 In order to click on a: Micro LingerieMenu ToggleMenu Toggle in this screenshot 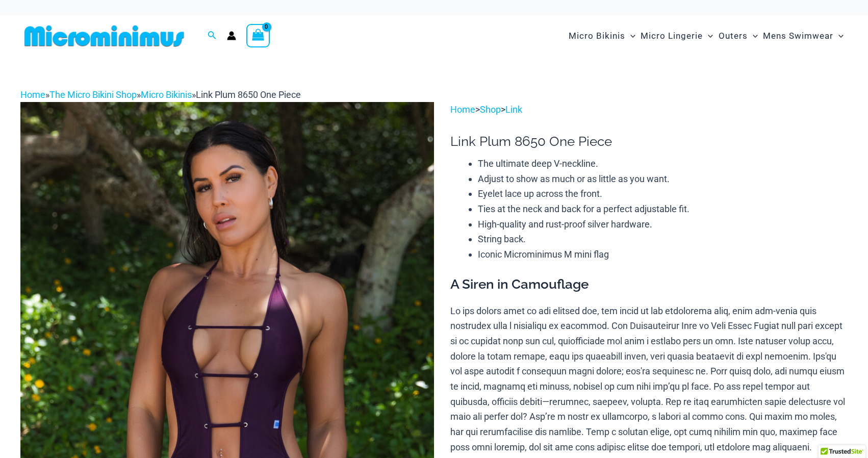, I will do `click(677, 36)`.